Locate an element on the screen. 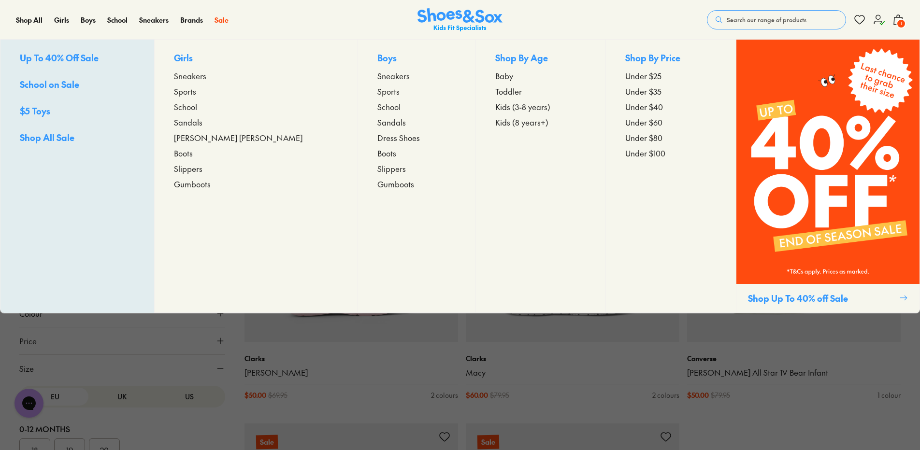 This screenshot has width=920, height=450. span: $ 69.95 is located at coordinates (278, 395).